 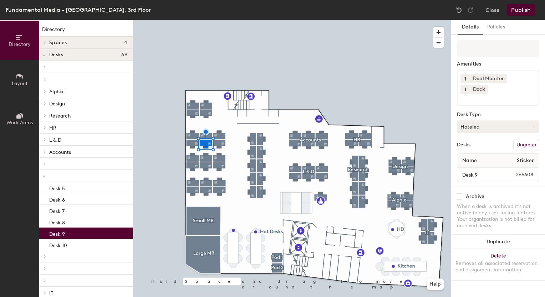 What do you see at coordinates (497, 127) in the screenshot?
I see `button: Hoteled` at bounding box center [497, 127].